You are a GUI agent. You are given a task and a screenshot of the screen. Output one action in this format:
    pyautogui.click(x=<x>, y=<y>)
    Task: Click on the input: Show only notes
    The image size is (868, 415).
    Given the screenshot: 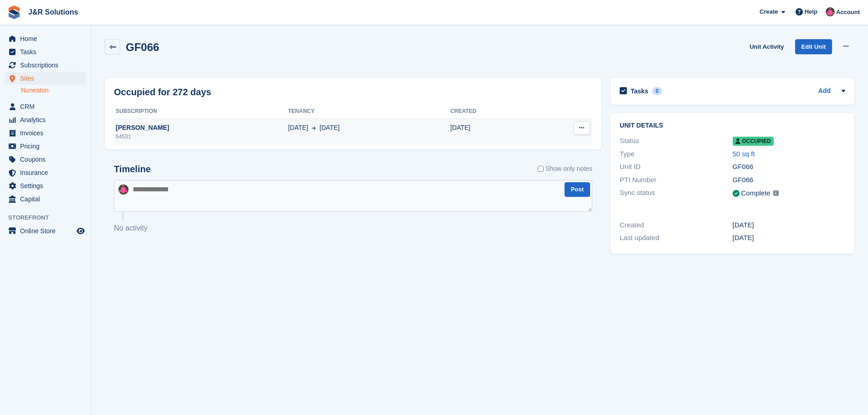 What is the action you would take?
    pyautogui.click(x=540, y=169)
    